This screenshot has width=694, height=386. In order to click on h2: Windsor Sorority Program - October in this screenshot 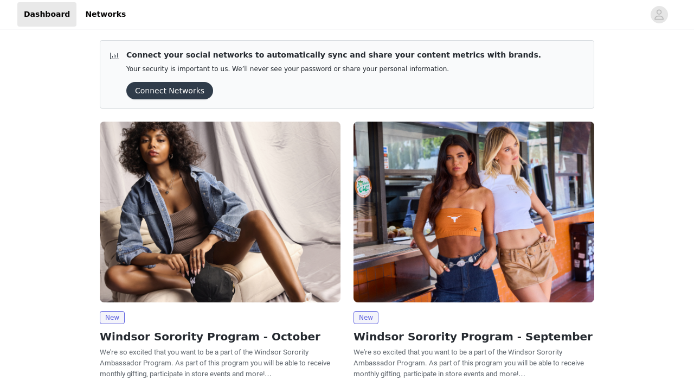, I will do `click(220, 336)`.